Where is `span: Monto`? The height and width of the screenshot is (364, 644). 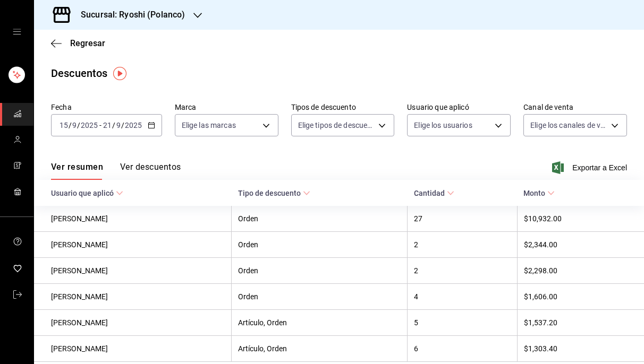
span: Monto is located at coordinates (539, 193).